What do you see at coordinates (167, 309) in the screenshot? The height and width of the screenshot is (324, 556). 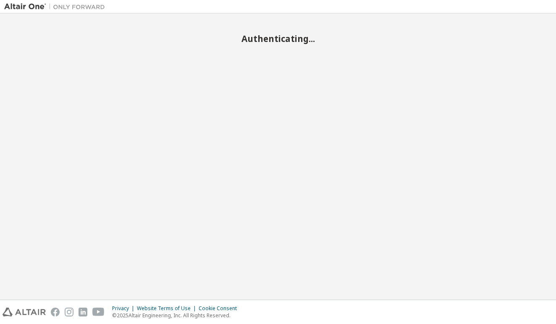 I see `div: Website Terms of Use` at bounding box center [167, 309].